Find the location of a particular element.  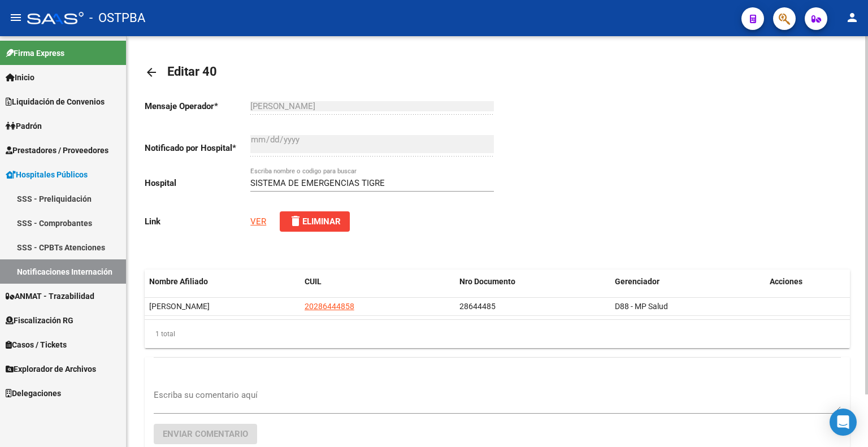

span: Fiscalización RG is located at coordinates (39, 320).